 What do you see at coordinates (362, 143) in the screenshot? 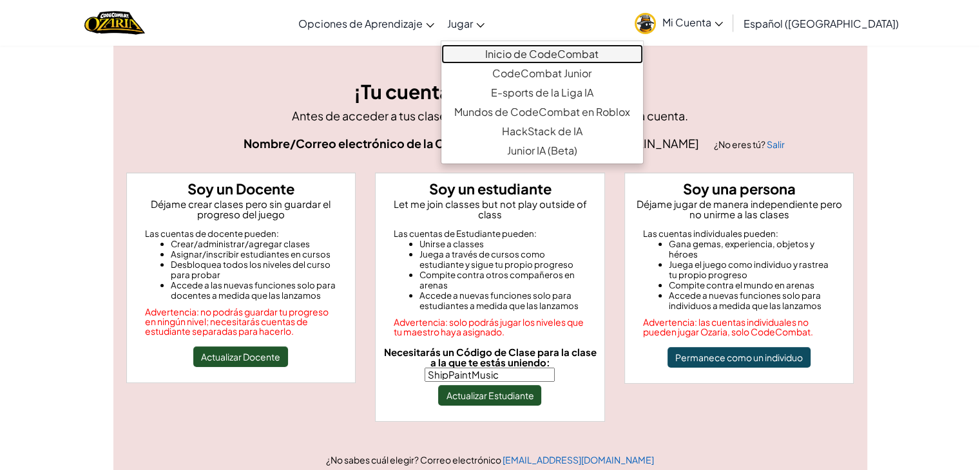
I see `strong: Nombre/Correo electrónico de la Cuenta:` at bounding box center [362, 143].